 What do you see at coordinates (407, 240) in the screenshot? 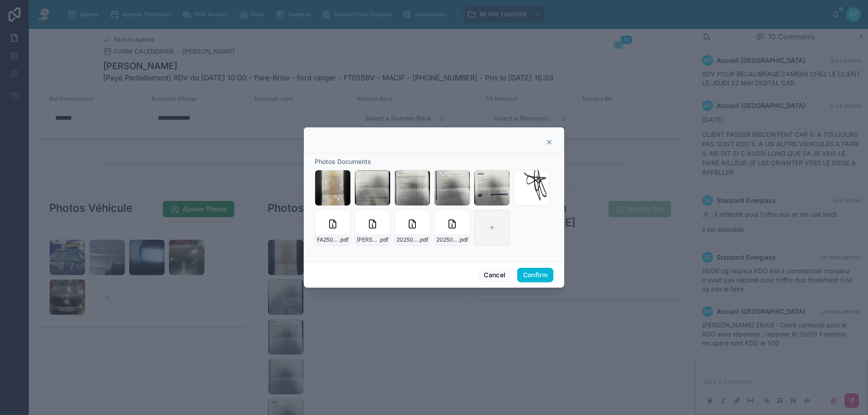
I see `span: 20250522---RAPPORT-CALIBRAGE-CAMERA-FORD-RANGER-FT055BV---Everglass-Perpi` at bounding box center [407, 240].